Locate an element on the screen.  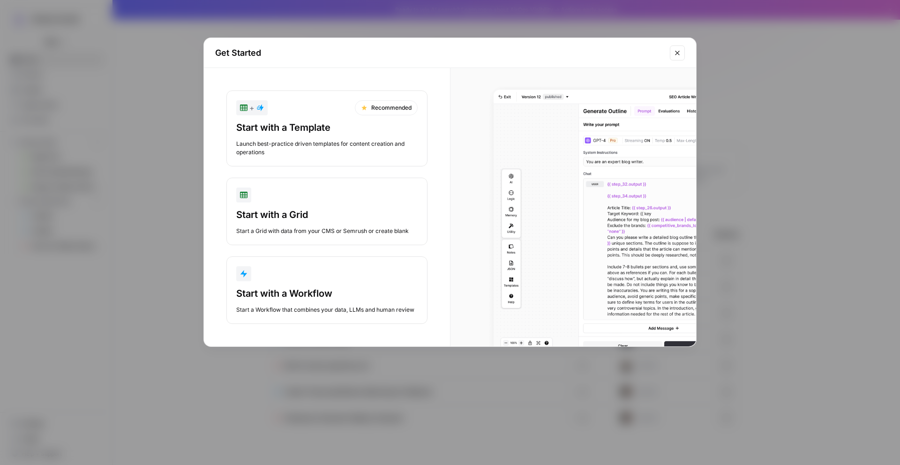
div: Start with a Grid is located at coordinates (327, 215).